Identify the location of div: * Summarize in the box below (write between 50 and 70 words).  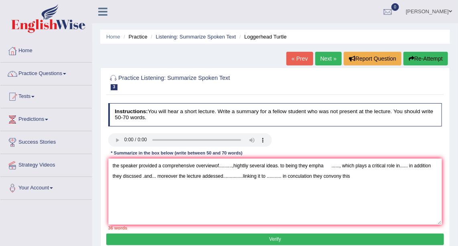
(177, 153).